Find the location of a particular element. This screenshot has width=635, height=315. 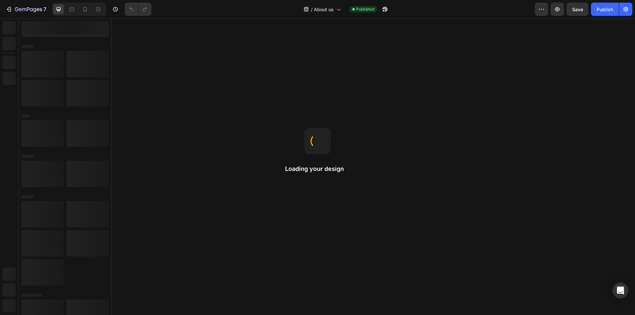

button: Publish is located at coordinates (605, 9).